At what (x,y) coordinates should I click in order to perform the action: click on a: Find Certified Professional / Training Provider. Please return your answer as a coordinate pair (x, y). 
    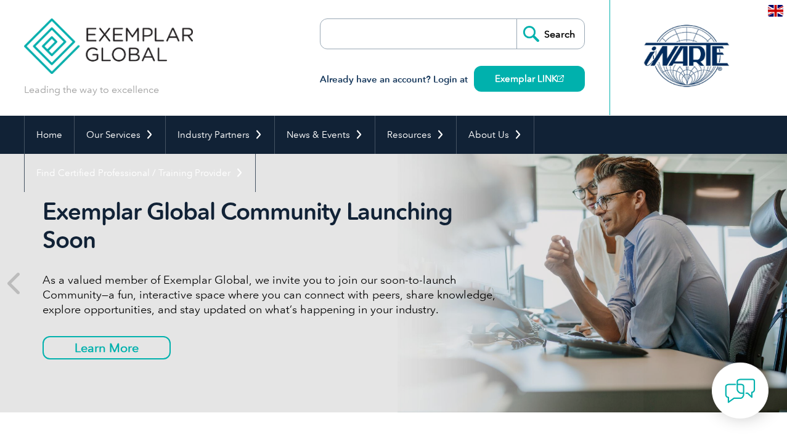
    Looking at the image, I should click on (140, 173).